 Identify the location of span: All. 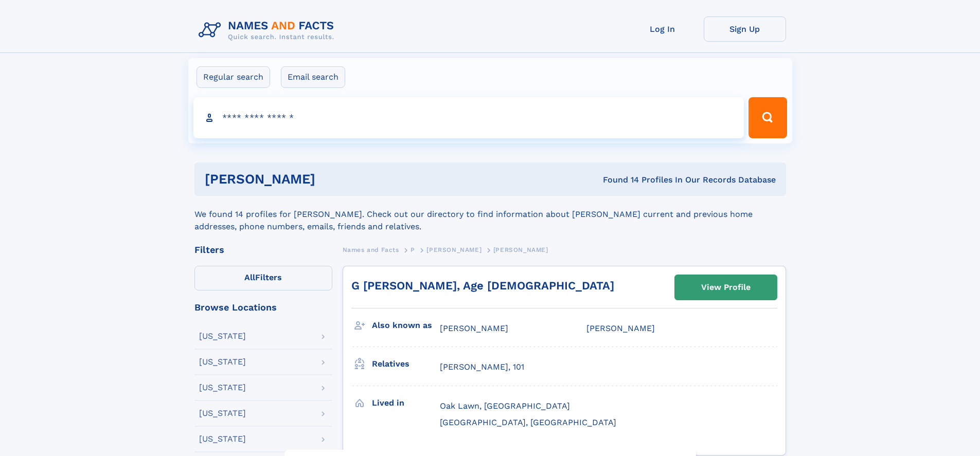
(250, 277).